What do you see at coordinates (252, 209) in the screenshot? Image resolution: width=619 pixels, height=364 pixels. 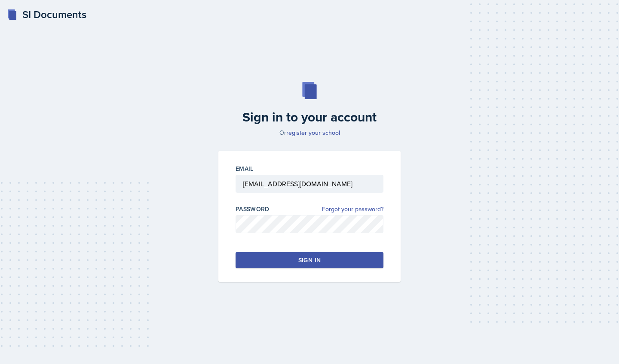 I see `label: Password` at bounding box center [252, 209].